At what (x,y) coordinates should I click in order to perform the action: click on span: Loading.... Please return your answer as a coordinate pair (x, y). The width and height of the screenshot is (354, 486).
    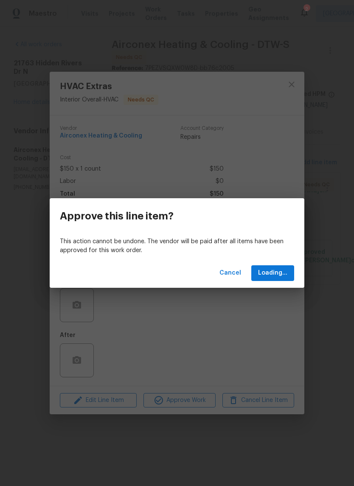
    Looking at the image, I should click on (273, 273).